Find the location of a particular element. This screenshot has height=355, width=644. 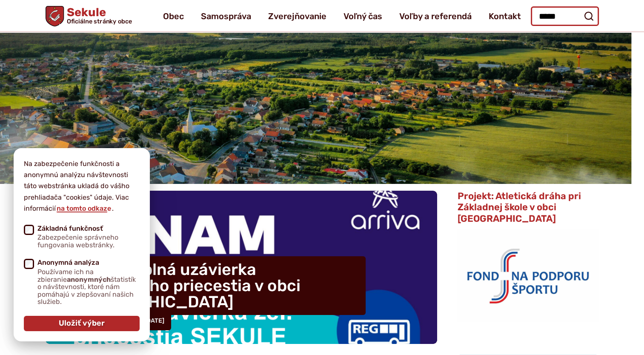

span: Zverejňovanie is located at coordinates (297, 16).